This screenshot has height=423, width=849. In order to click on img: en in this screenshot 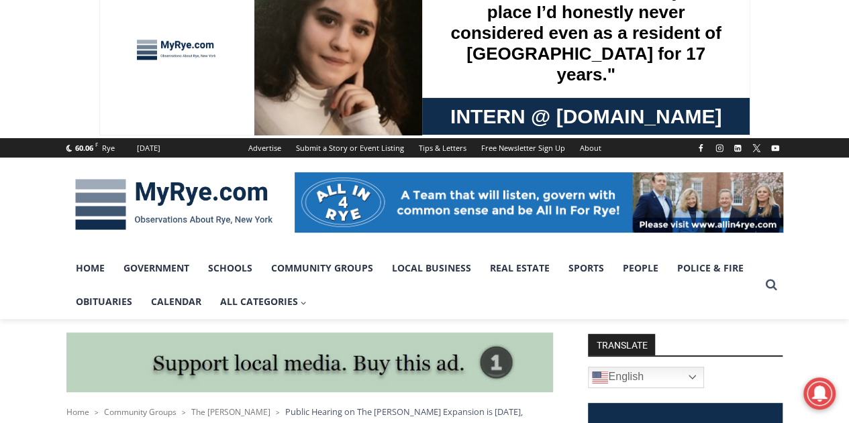, I will do `click(600, 378)`.